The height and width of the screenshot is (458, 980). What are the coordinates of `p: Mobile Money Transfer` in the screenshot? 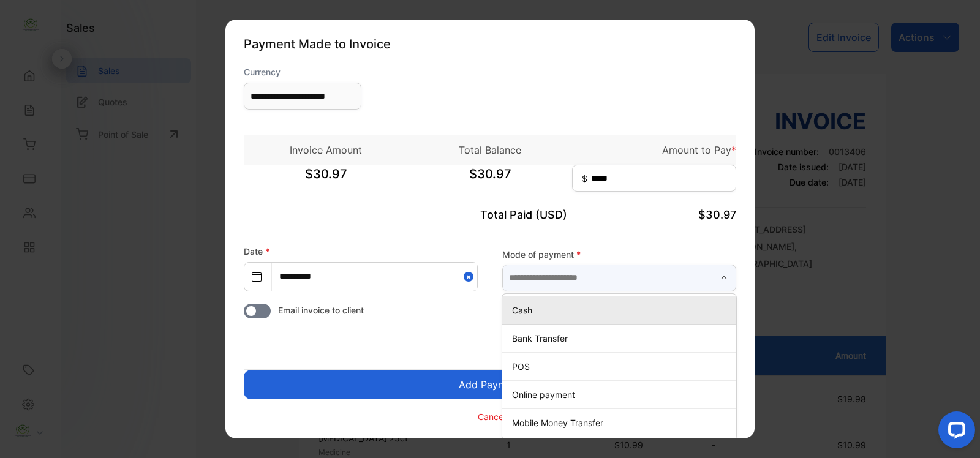 It's located at (622, 422).